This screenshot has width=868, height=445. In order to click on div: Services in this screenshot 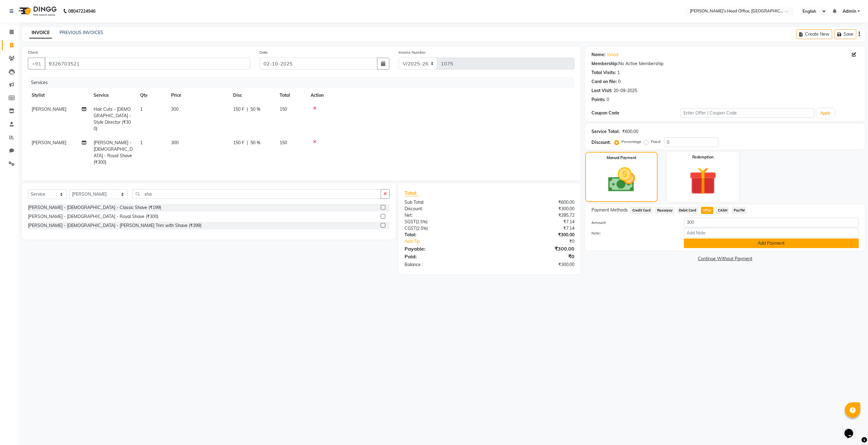, I will do `click(304, 83)`.